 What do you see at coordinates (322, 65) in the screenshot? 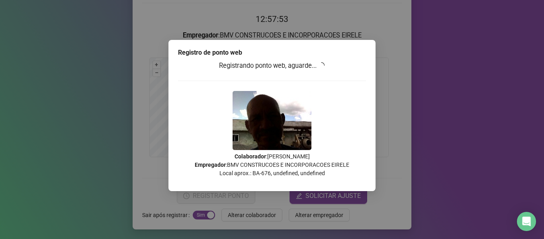
I see `span: loading` at bounding box center [322, 65].